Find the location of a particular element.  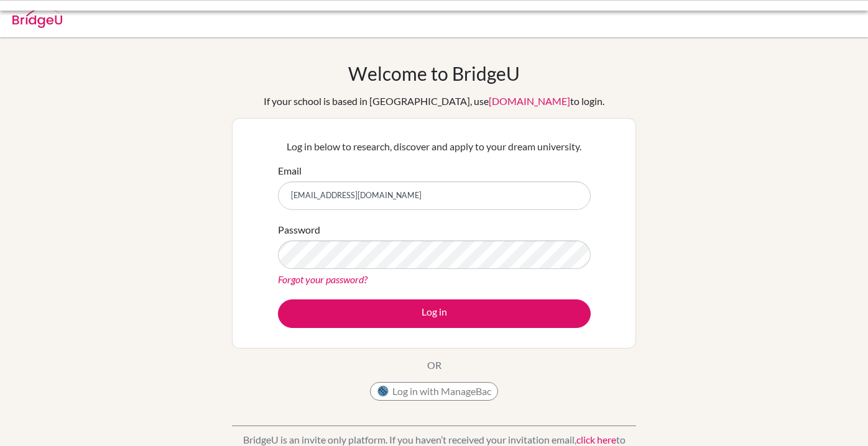

button: Log in with ManageBac is located at coordinates (434, 391).